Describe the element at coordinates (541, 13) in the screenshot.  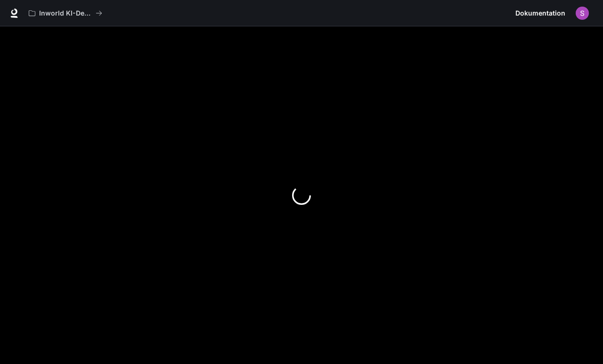
I see `span: Dokumentation` at that location.